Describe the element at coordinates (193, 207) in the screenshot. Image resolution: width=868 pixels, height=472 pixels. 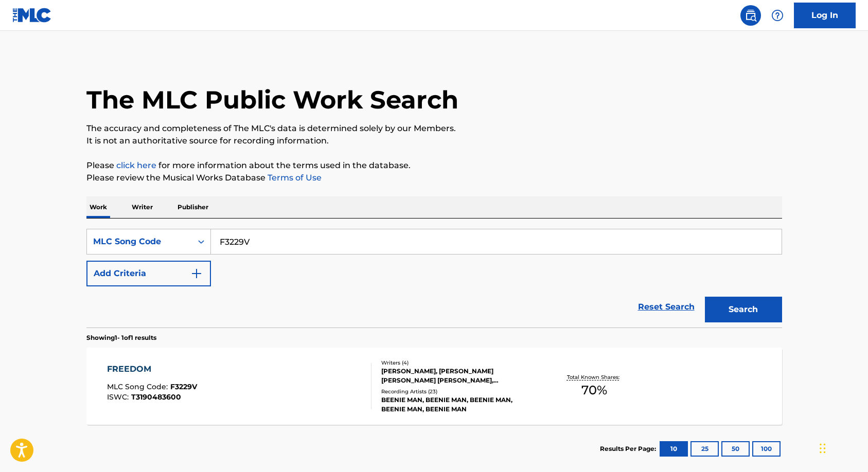
I see `p: Publisher` at that location.